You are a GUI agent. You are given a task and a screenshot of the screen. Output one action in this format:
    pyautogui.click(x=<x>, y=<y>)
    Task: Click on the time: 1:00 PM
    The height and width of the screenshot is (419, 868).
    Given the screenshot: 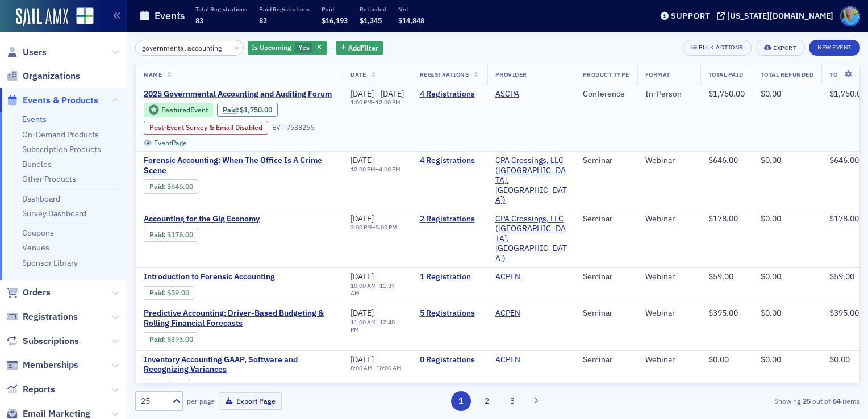 What is the action you would take?
    pyautogui.click(x=361, y=102)
    